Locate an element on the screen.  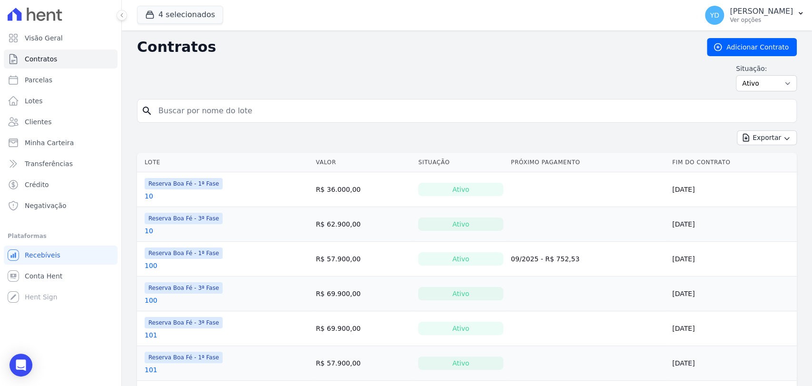
span: Parcelas is located at coordinates (39, 80).